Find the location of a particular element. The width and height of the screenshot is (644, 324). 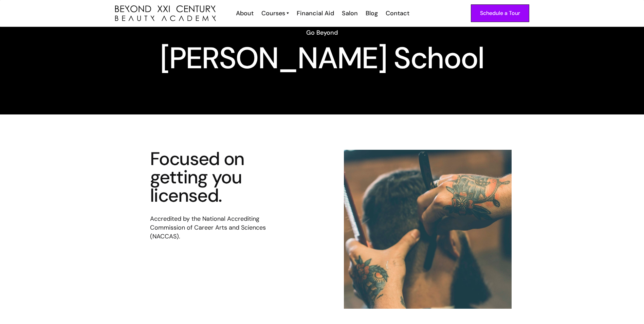

div: Schedule a Tour is located at coordinates (500, 14).